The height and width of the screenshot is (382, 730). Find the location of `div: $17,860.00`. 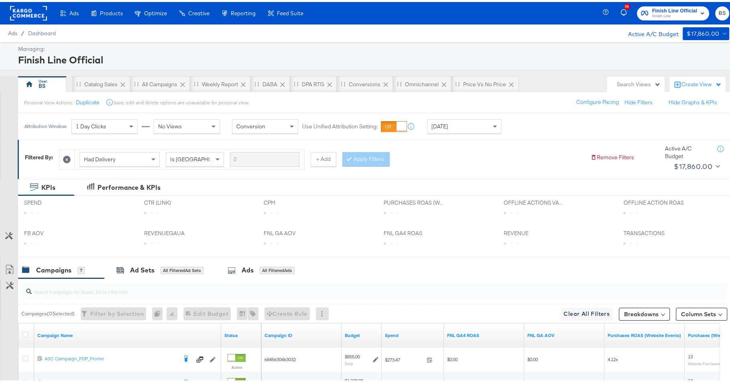

div: $17,860.00 is located at coordinates (703, 32).